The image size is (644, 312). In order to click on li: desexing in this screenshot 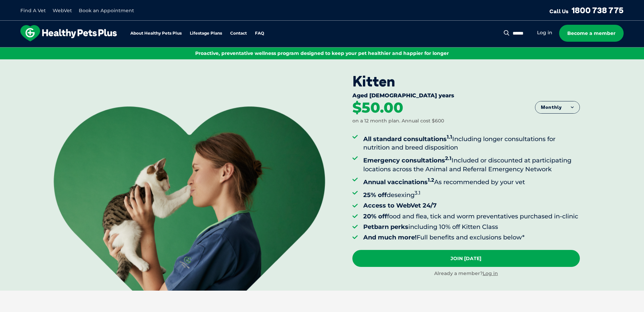, I will do `click(472, 194)`.